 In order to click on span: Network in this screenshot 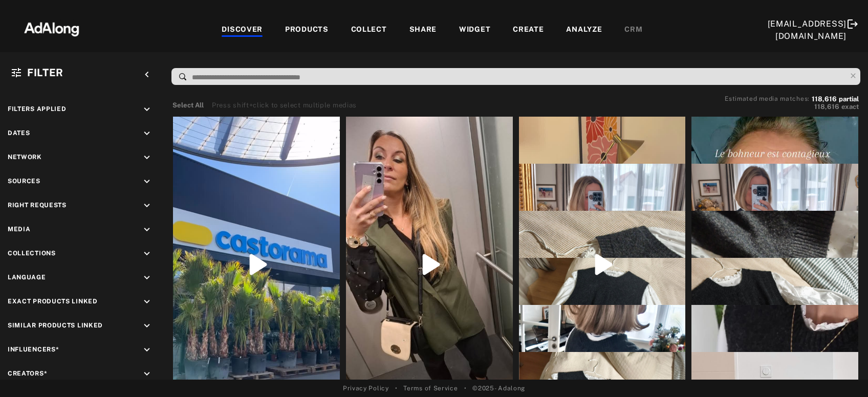, I will do `click(25, 157)`.